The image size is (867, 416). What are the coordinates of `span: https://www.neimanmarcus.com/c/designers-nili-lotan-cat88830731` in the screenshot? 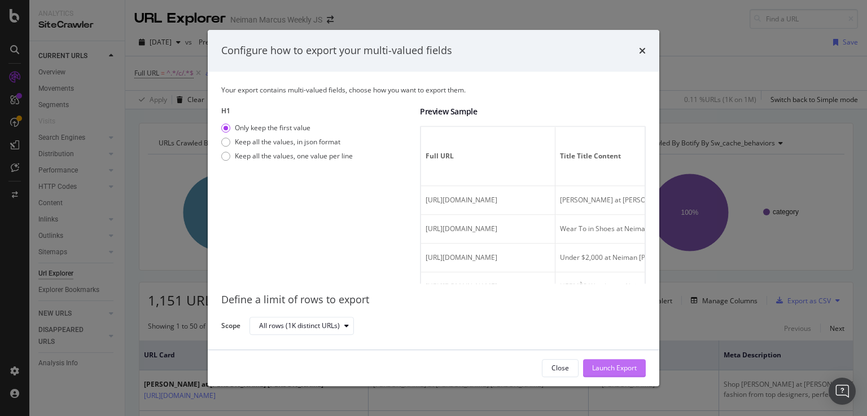 It's located at (461, 200).